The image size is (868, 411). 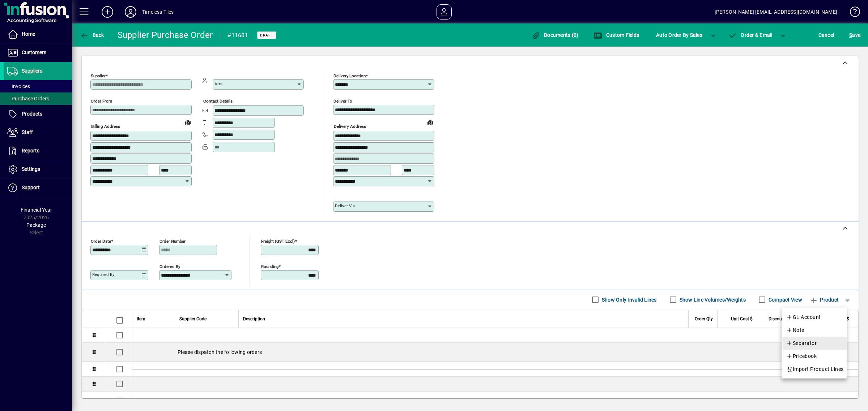 What do you see at coordinates (803, 317) in the screenshot?
I see `span: GL Account` at bounding box center [803, 317].